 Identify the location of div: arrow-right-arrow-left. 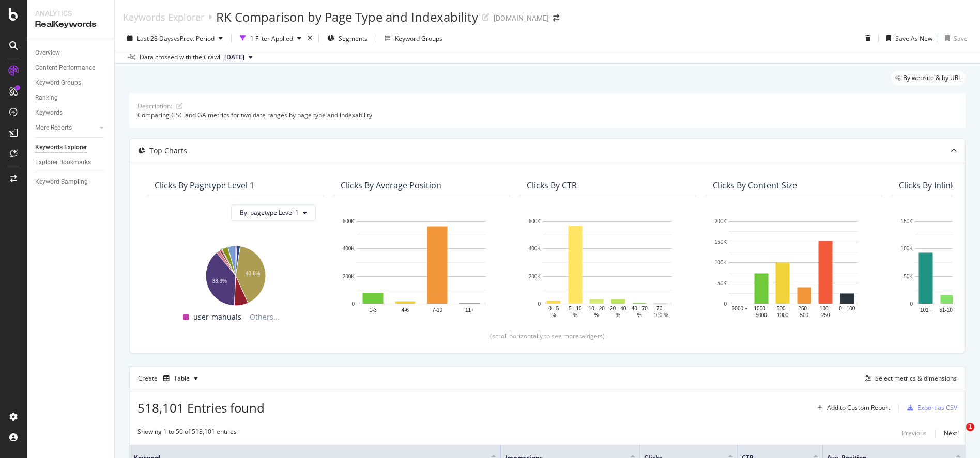
(556, 18).